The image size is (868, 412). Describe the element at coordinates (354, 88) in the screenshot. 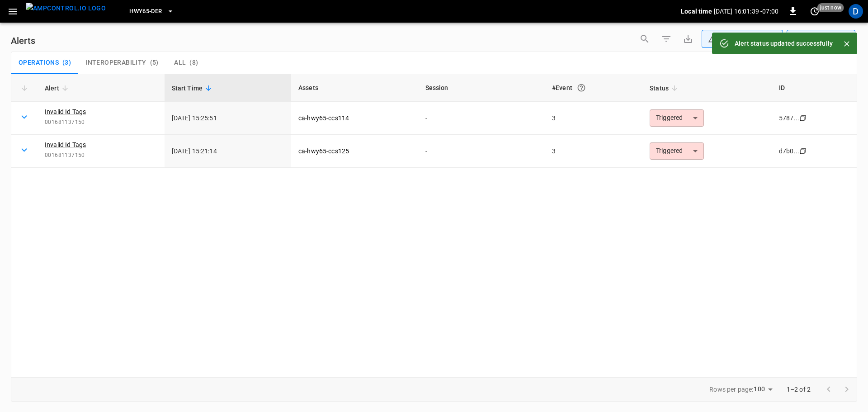

I see `th: Assets` at that location.